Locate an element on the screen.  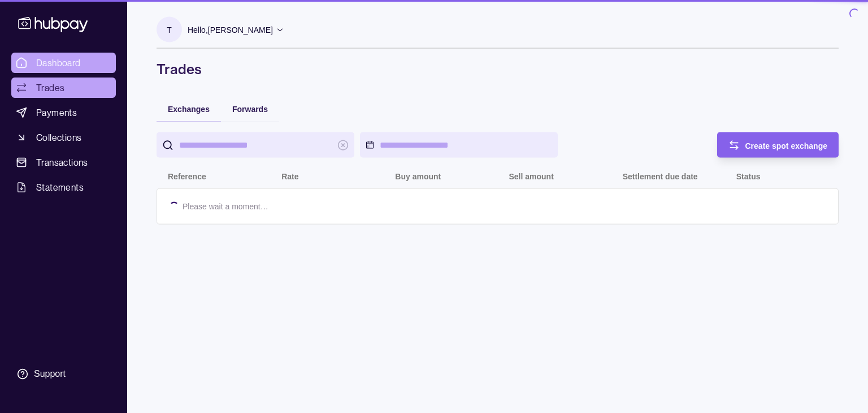
a: Statements is located at coordinates (63, 187).